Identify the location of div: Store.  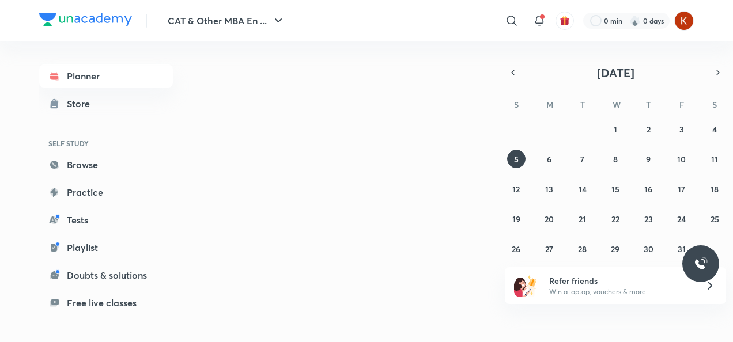
(82, 104).